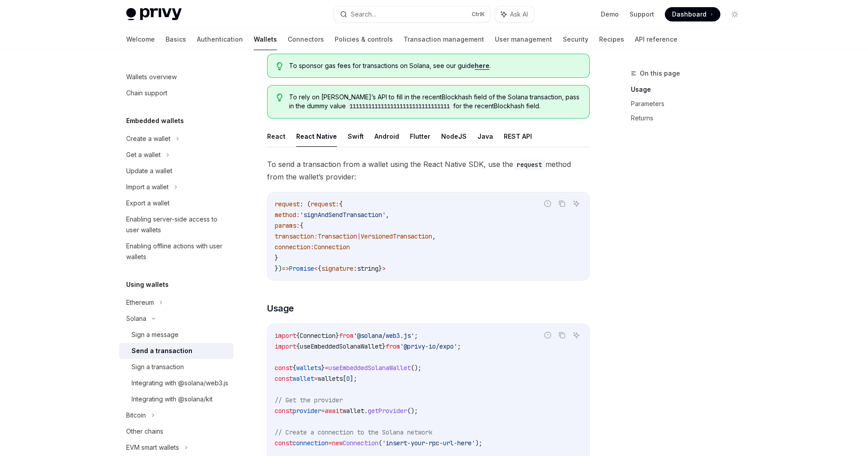 This screenshot has width=868, height=456. What do you see at coordinates (148, 138) in the screenshot?
I see `div: Create a wallet` at bounding box center [148, 138].